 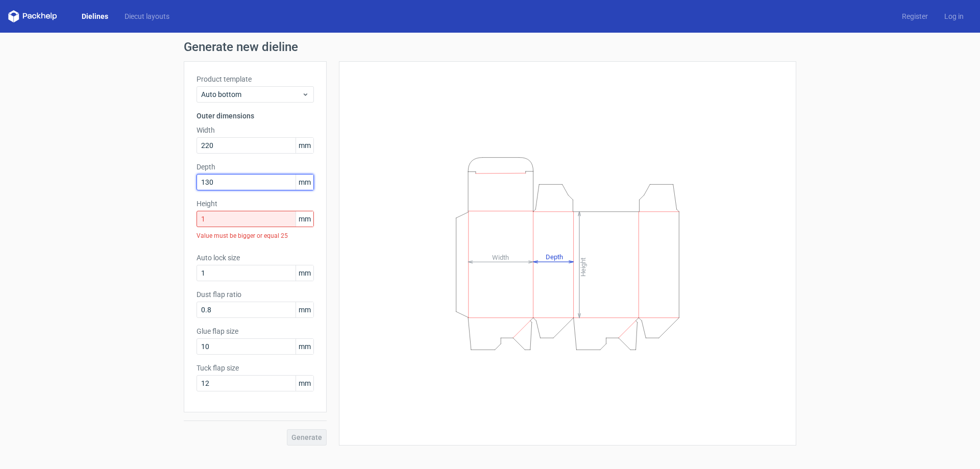 I want to click on label: Width, so click(x=255, y=130).